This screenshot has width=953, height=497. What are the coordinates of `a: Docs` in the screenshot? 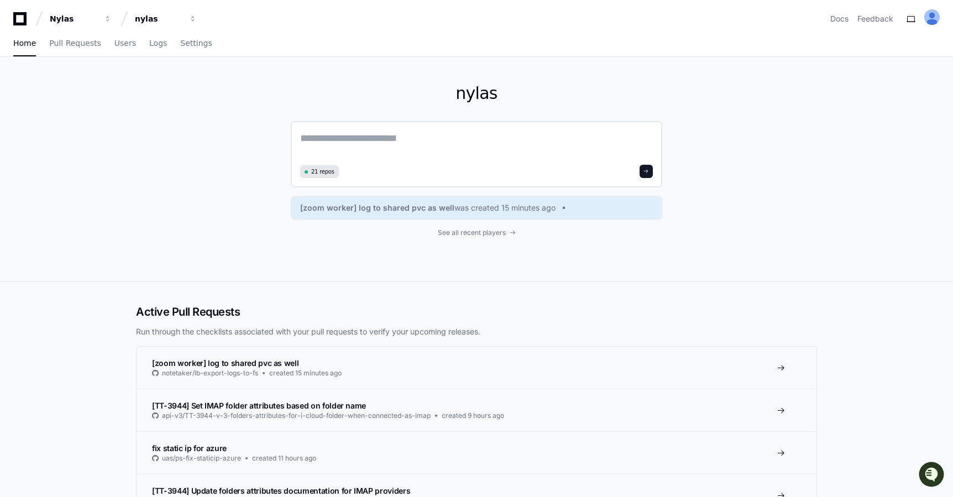 It's located at (839, 19).